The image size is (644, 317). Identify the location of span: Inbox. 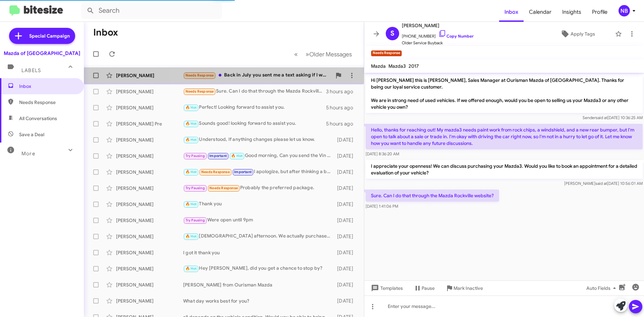
(512, 12).